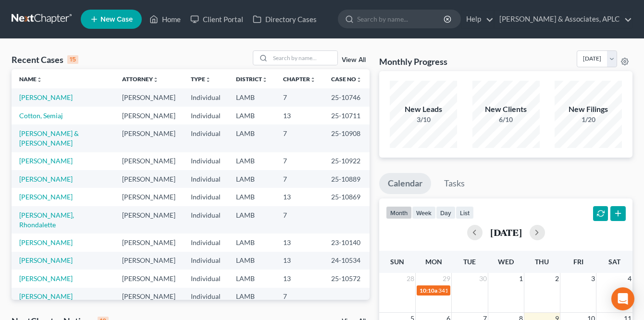 This screenshot has height=320, width=644. I want to click on a: Home, so click(165, 19).